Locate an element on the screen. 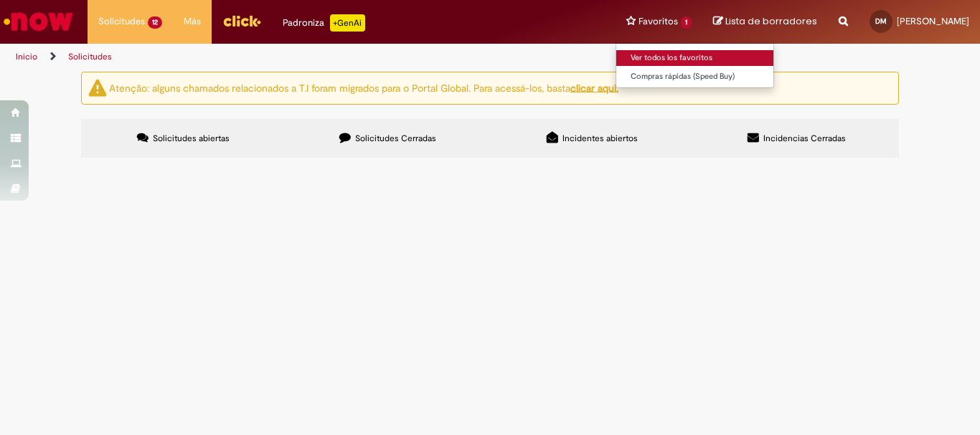  div: Padroniza is located at coordinates (323, 23).